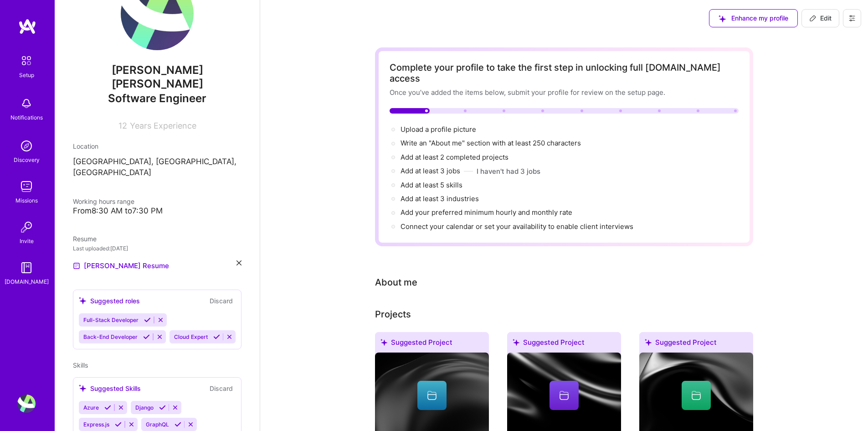 Image resolution: width=868 pixels, height=431 pixels. What do you see at coordinates (438, 129) in the screenshot?
I see `span: Upload a profile picture` at bounding box center [438, 129].